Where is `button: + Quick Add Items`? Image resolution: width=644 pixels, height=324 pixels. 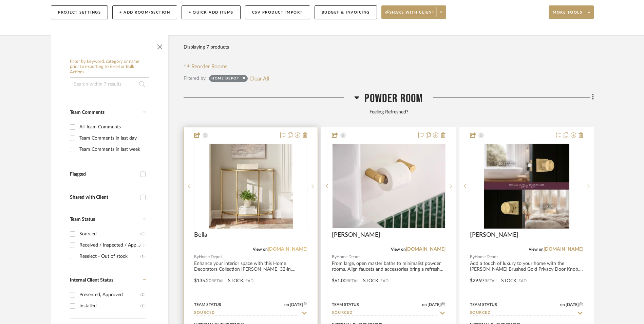
button: + Quick Add Items is located at coordinates (211, 12).